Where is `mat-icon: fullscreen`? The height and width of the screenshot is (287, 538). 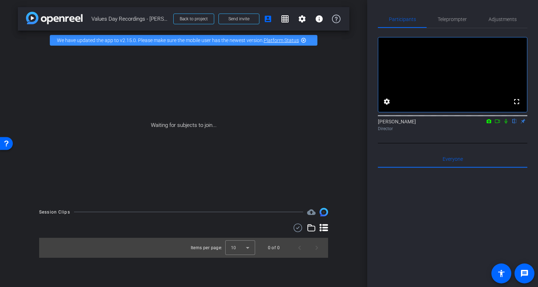
mat-icon: fullscreen is located at coordinates (517, 101).